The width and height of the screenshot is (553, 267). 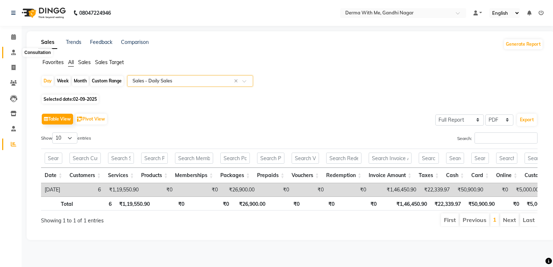 I want to click on img: pivot.png, so click(x=80, y=119).